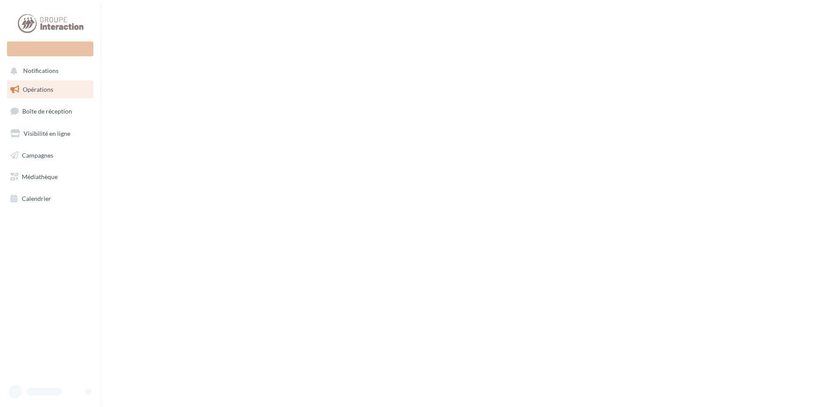  I want to click on a: Boîte de réception, so click(50, 111).